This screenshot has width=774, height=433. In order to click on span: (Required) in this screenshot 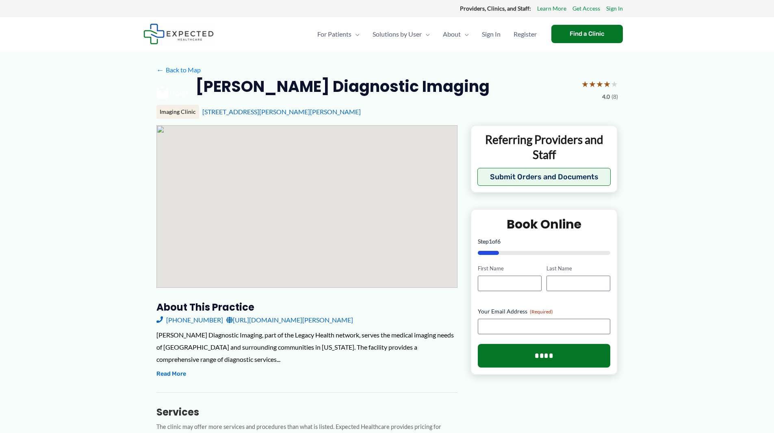, I will do `click(541, 311)`.